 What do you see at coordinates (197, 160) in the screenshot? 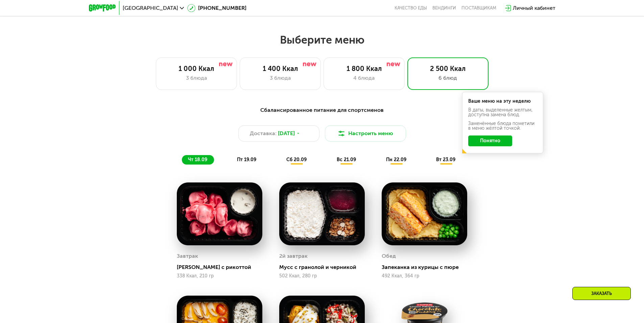
I see `span: чт 18.09` at bounding box center [197, 160].